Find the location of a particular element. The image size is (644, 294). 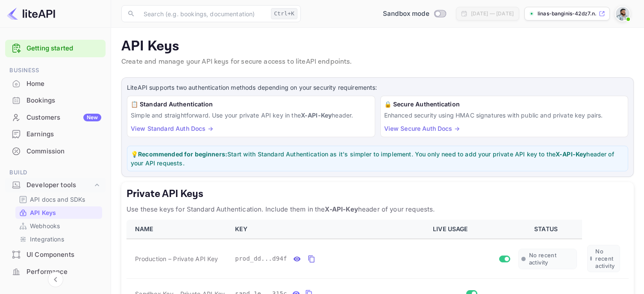

span: Build is located at coordinates (55, 173).